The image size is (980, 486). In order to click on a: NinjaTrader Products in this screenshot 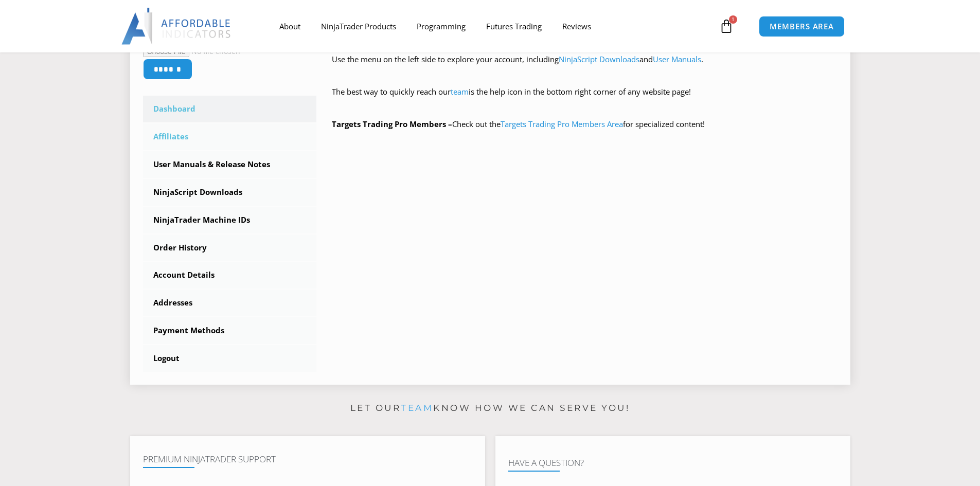, I will do `click(359, 26)`.